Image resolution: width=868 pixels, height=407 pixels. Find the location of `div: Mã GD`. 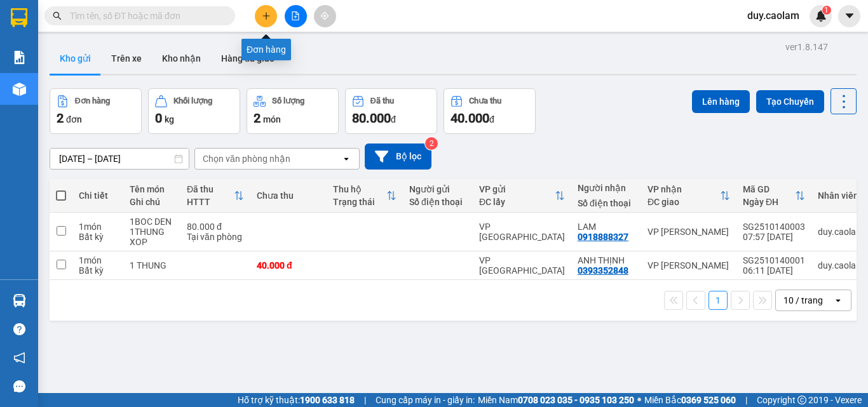

div: Mã GD is located at coordinates (769, 189).